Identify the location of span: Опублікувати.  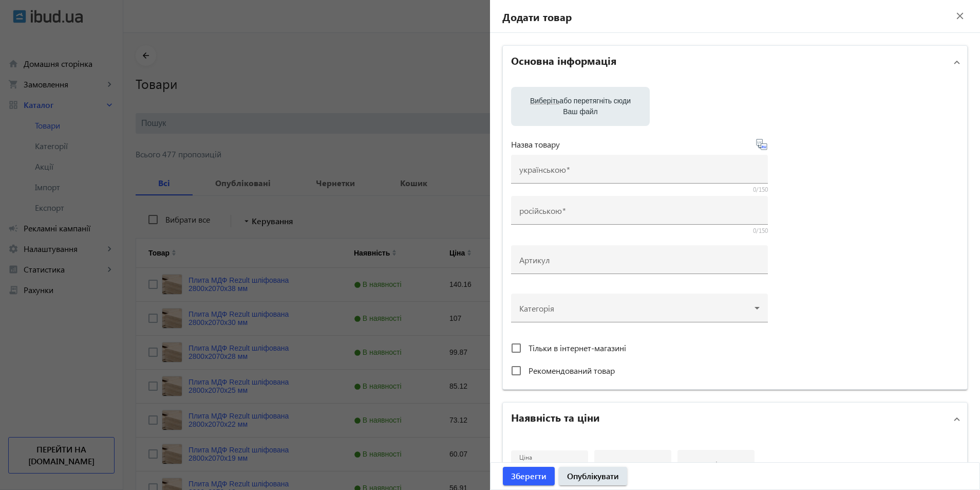
(593, 476).